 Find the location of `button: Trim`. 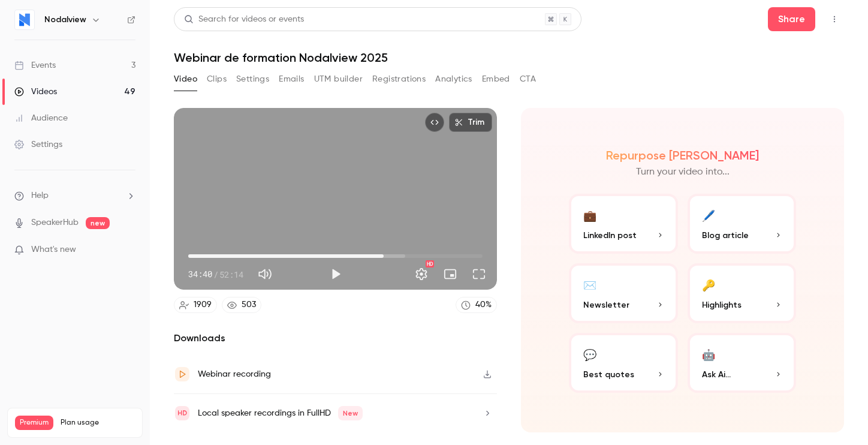

button: Trim is located at coordinates (471, 122).